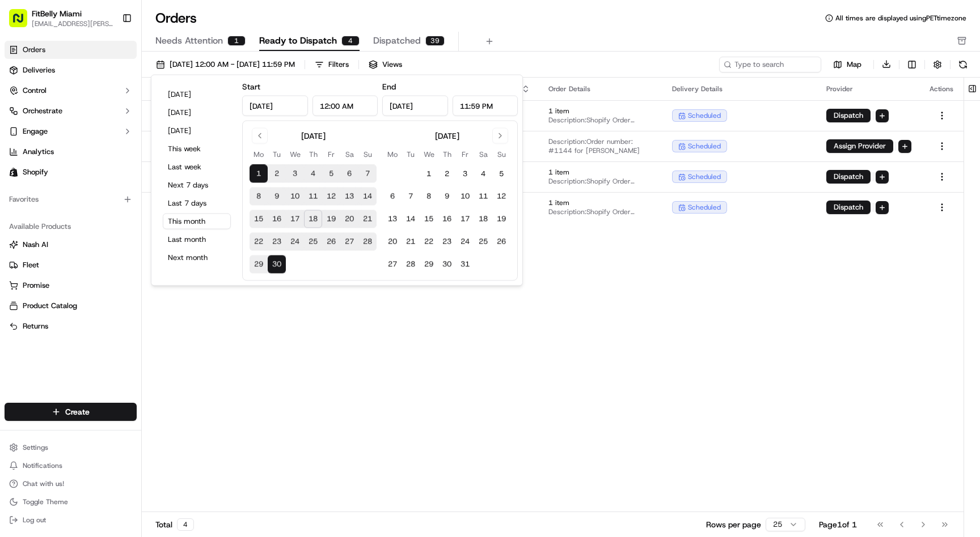 This screenshot has width=980, height=537. Describe the element at coordinates (70, 131) in the screenshot. I see `button: Engage` at that location.